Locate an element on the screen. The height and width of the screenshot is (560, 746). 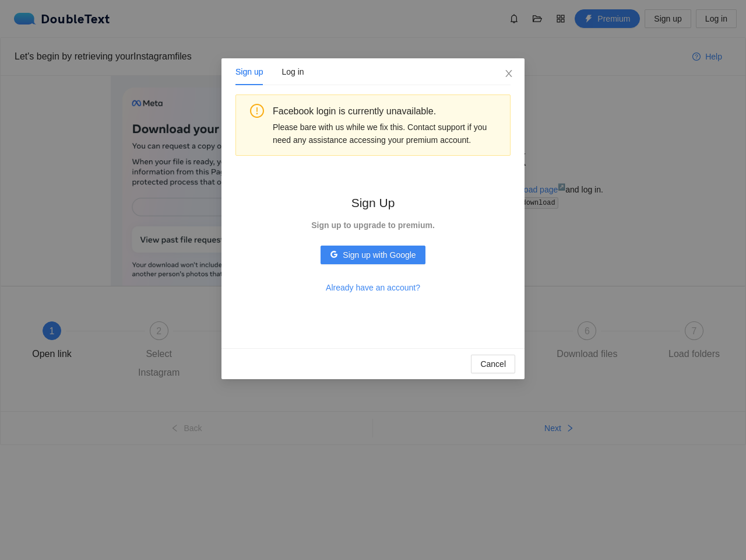
span: close is located at coordinates (509, 74).